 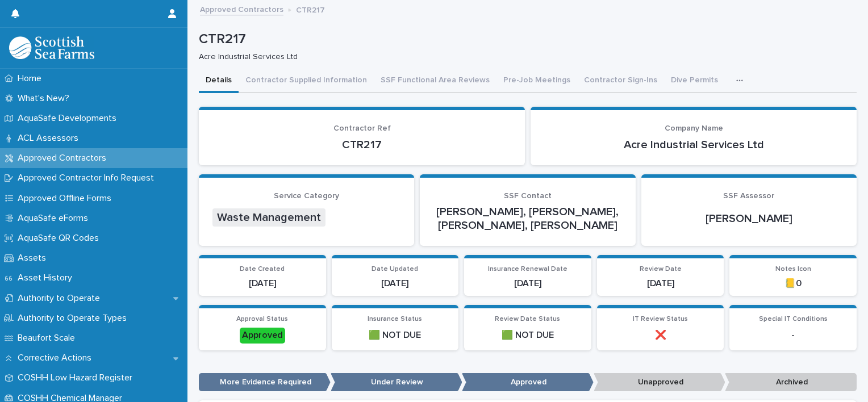 What do you see at coordinates (397, 382) in the screenshot?
I see `p: Under Review` at bounding box center [397, 382].